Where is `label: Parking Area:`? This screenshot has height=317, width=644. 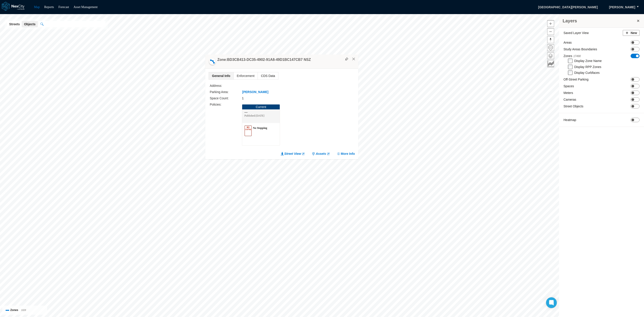
label: Parking Area: is located at coordinates (219, 92).